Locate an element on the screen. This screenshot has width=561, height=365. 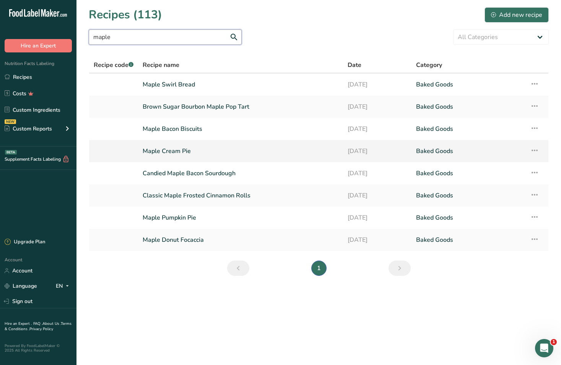
span: Date is located at coordinates (354, 65).